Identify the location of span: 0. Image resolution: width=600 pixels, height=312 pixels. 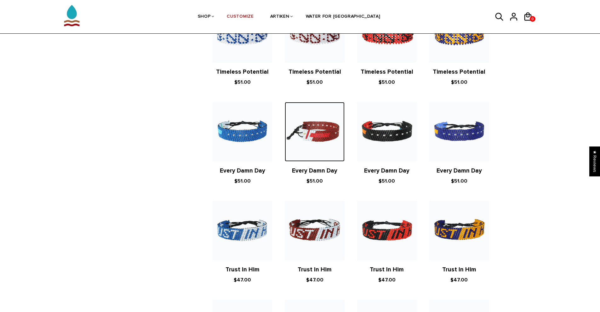
(533, 19).